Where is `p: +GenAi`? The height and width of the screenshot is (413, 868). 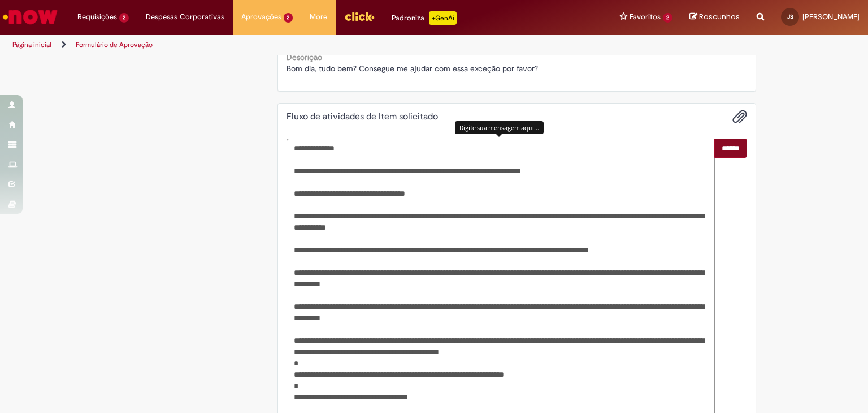
p: +GenAi is located at coordinates (442, 18).